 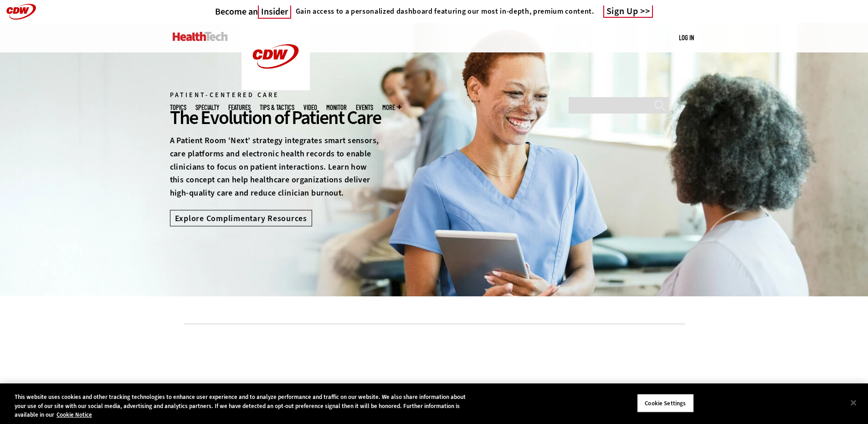 I want to click on span: More, so click(x=392, y=107).